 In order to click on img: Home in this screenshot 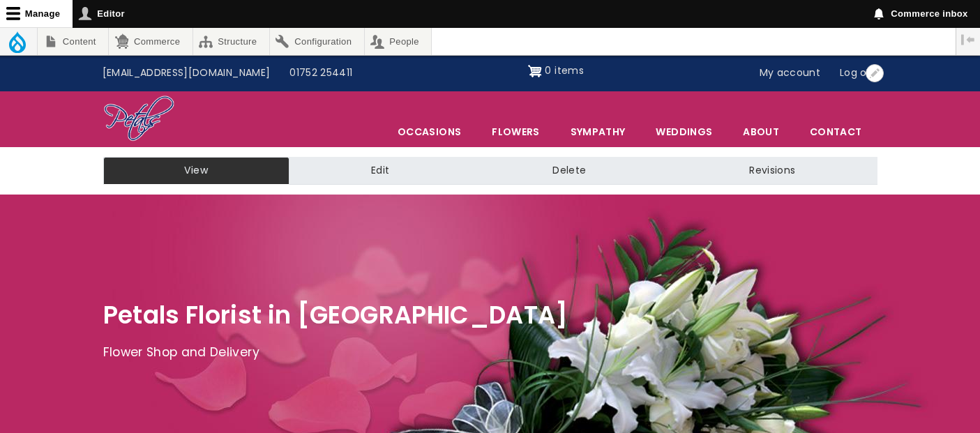, I will do `click(139, 119)`.